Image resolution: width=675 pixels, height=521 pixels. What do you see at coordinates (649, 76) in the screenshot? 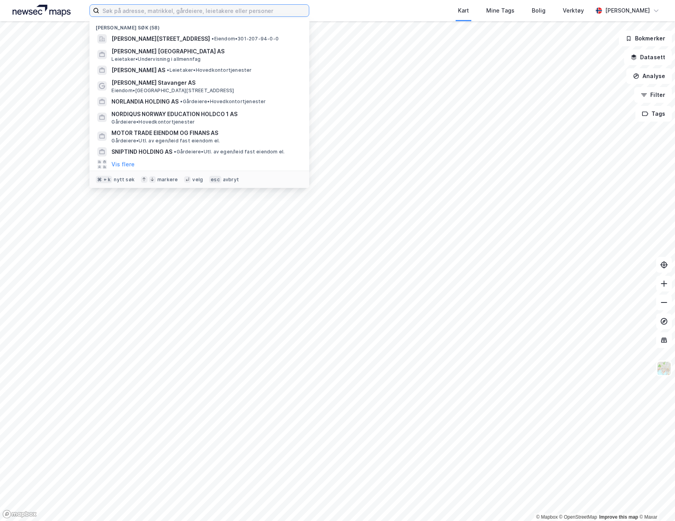
I see `button: Analyse` at bounding box center [649, 76].